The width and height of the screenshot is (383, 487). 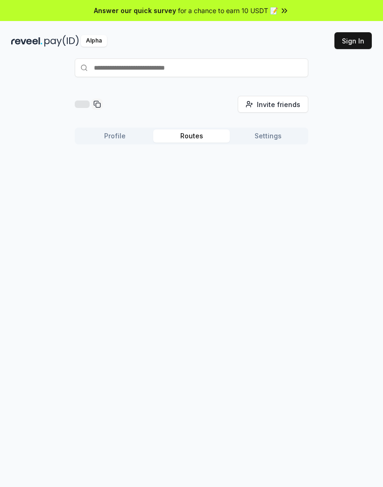 I want to click on span: Answer our quick survey, so click(x=135, y=10).